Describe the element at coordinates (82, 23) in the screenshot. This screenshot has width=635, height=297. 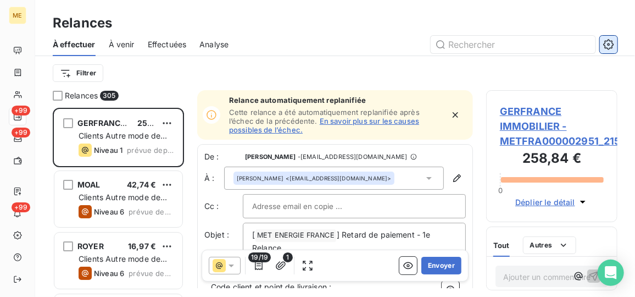
I see `h3: Relances` at that location.